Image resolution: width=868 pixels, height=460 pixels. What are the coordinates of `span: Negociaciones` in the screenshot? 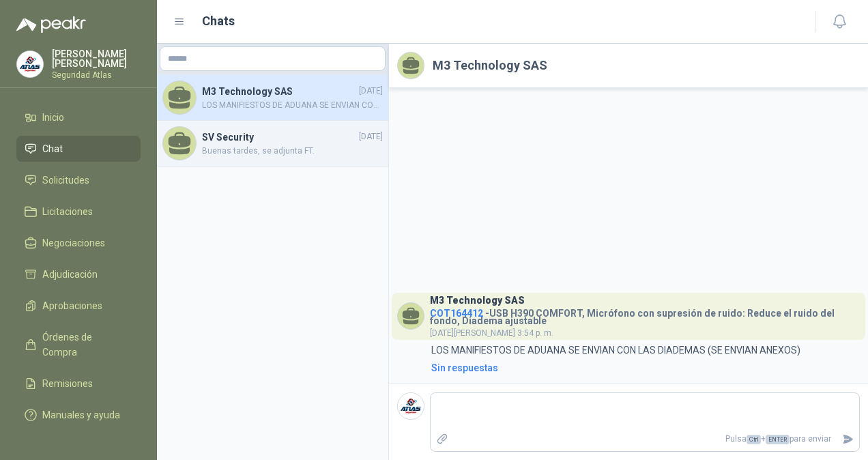 It's located at (73, 243).